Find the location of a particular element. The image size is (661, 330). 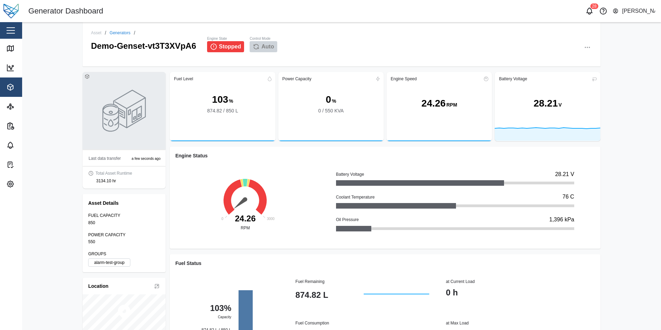

text: 3000 is located at coordinates (271, 219).